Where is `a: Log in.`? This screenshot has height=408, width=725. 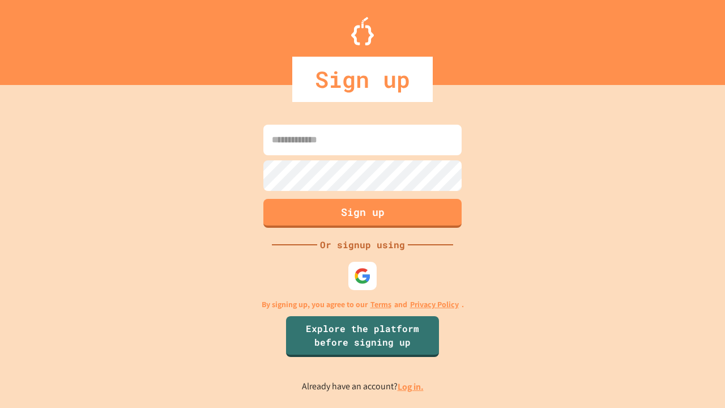 a: Log in. is located at coordinates (411, 386).